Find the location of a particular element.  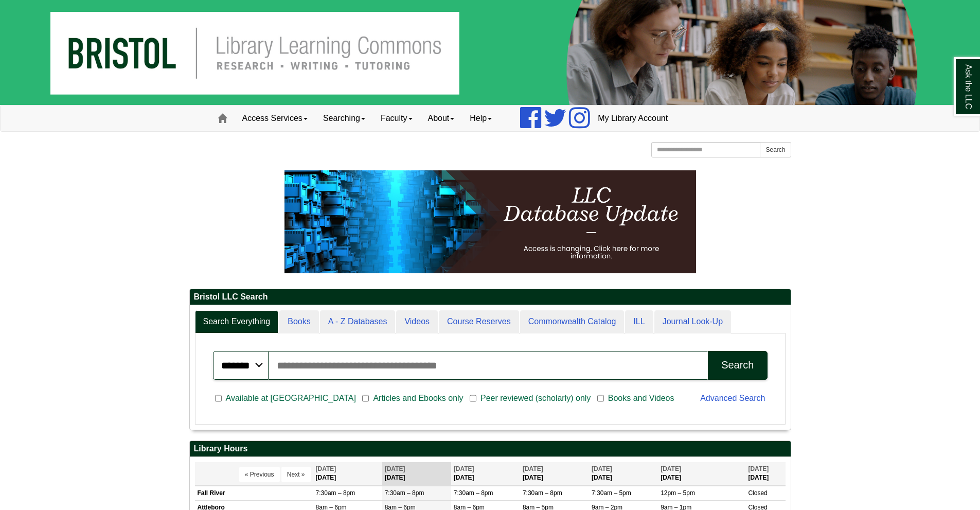

span: Closed is located at coordinates (758, 493).